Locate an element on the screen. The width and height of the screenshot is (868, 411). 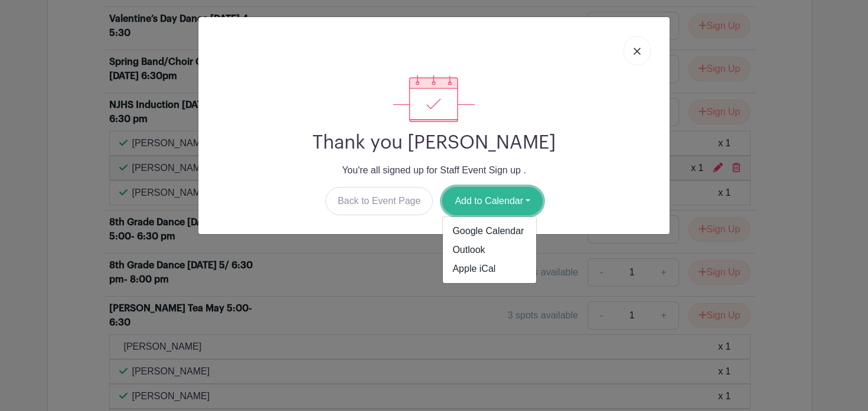
a: Back to Event Page is located at coordinates (379, 201).